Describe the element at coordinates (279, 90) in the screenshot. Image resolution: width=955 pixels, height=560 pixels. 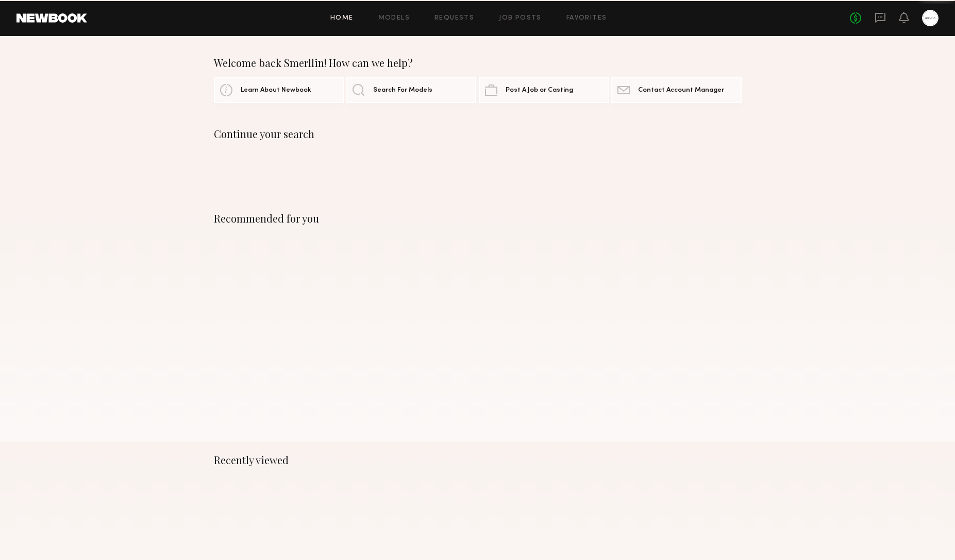
I see `a: Learn About Newbook` at that location.